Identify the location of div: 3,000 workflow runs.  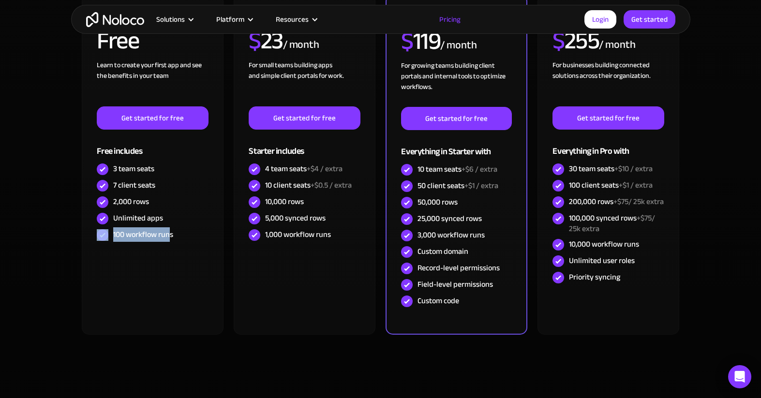
(451, 235).